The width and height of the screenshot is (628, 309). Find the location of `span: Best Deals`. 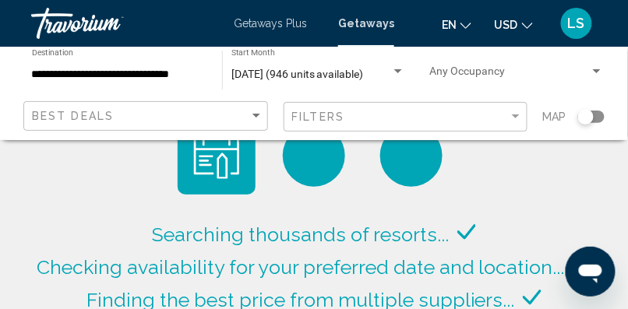

span: Best Deals is located at coordinates (72, 116).